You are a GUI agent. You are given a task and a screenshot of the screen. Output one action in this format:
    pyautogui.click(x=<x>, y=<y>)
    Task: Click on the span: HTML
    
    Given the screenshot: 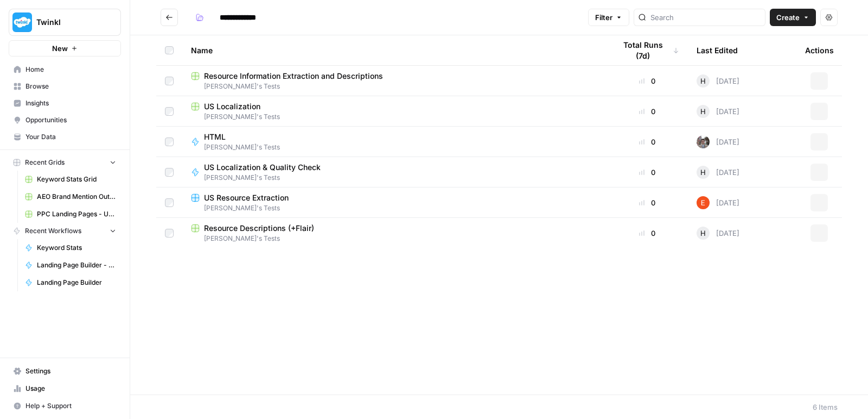 What is the action you would take?
    pyautogui.click(x=238, y=137)
    